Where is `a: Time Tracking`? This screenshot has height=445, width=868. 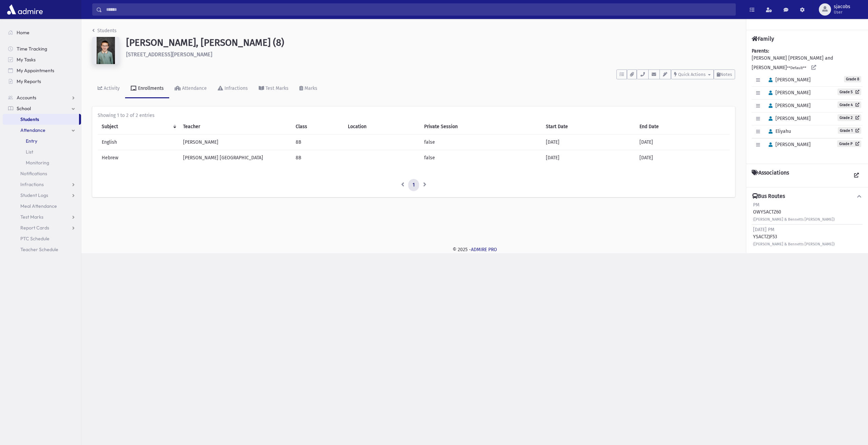
a: Time Tracking is located at coordinates (41, 49).